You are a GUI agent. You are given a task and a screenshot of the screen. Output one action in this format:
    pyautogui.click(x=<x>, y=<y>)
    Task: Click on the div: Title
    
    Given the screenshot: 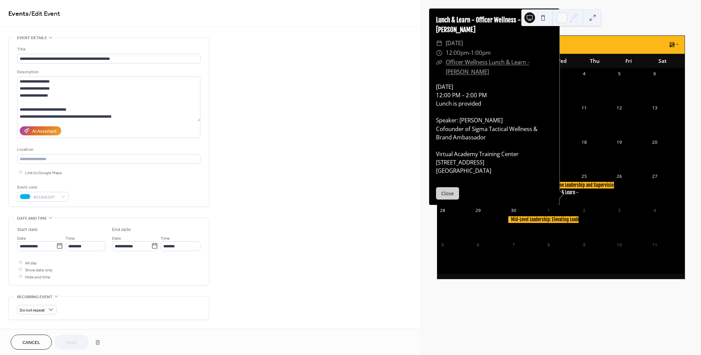 What is the action you would take?
    pyautogui.click(x=108, y=49)
    